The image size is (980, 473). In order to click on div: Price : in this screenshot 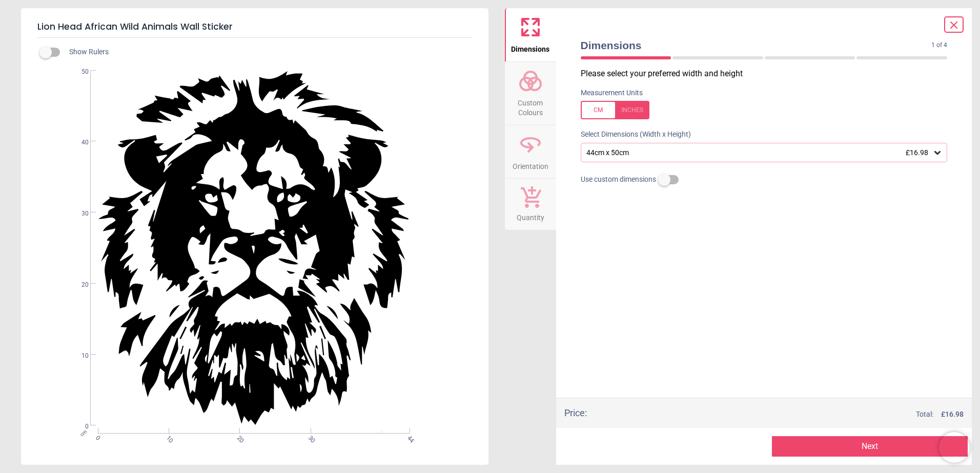, I will do `click(576, 412)`.